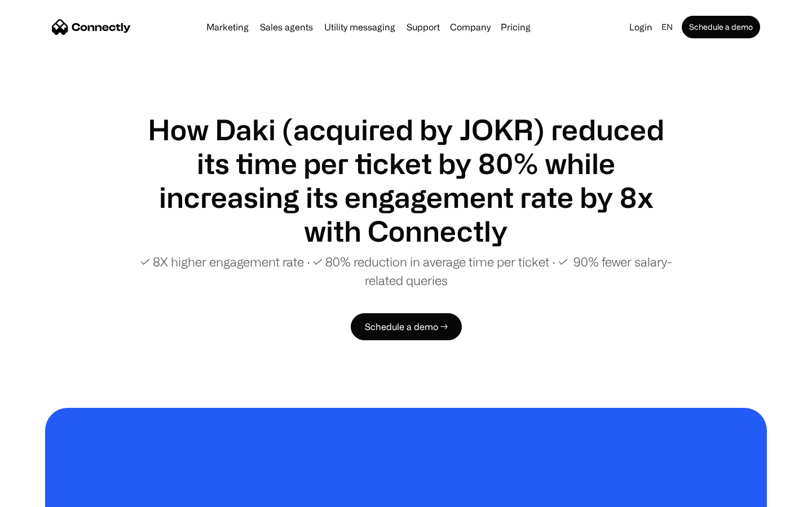 The height and width of the screenshot is (507, 812). Describe the element at coordinates (516, 27) in the screenshot. I see `a: Pricing` at that location.